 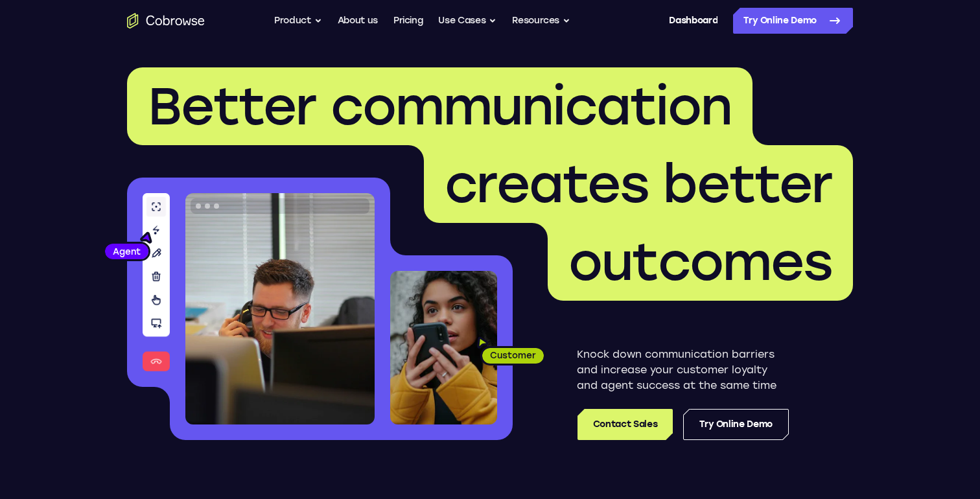 I want to click on p: Knock down communication barriers and increase your customer loyalty and agent success at the sam..., so click(x=682, y=370).